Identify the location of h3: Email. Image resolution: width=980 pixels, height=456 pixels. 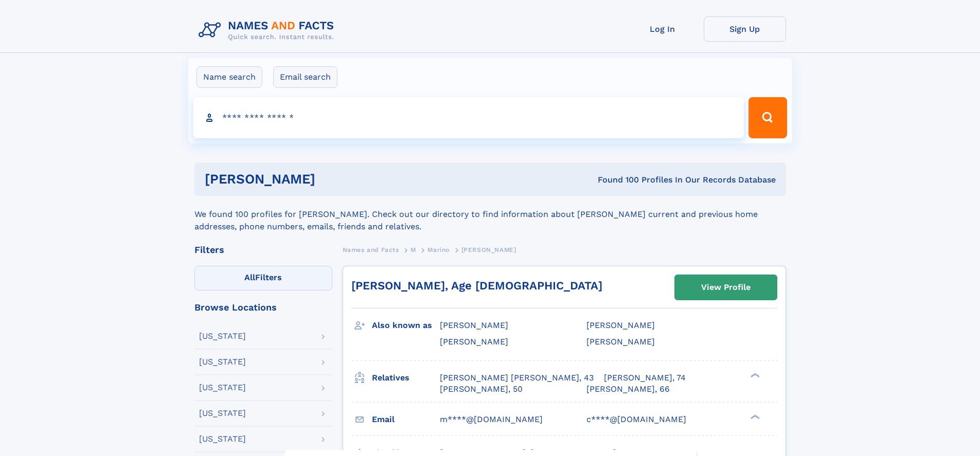
(406, 419).